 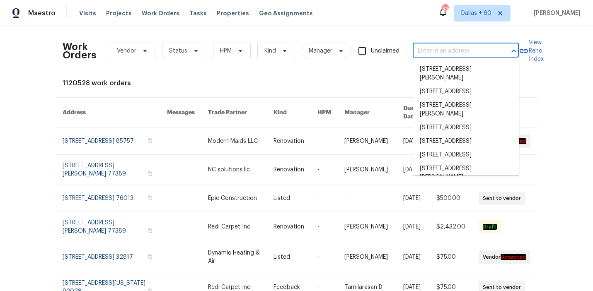 What do you see at coordinates (160, 13) in the screenshot?
I see `span: Work Orders` at bounding box center [160, 13].